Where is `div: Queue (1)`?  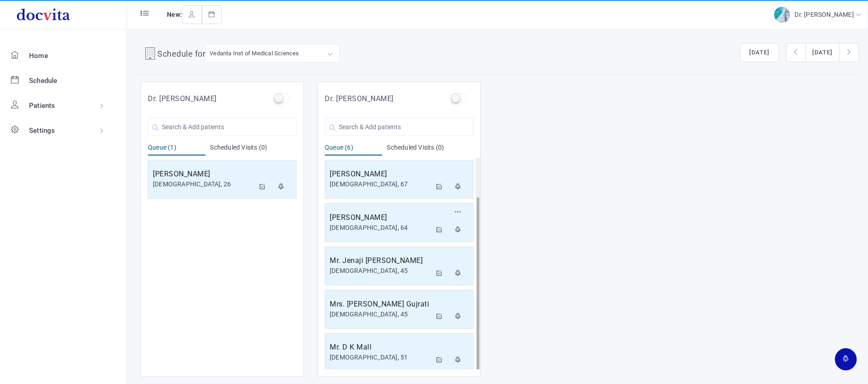
div: Queue (1) is located at coordinates (177, 150).